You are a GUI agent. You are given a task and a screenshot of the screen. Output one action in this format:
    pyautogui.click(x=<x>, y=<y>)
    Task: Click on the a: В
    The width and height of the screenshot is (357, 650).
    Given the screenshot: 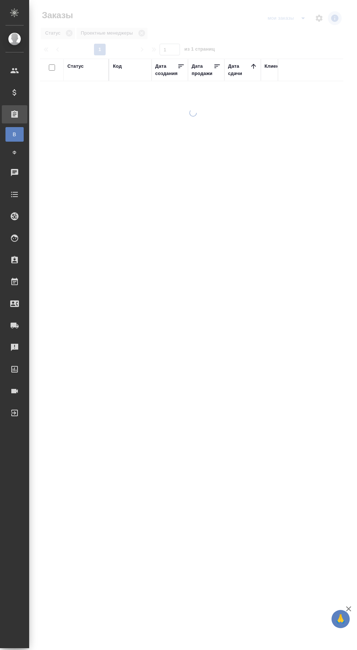 What is the action you would take?
    pyautogui.click(x=15, y=134)
    